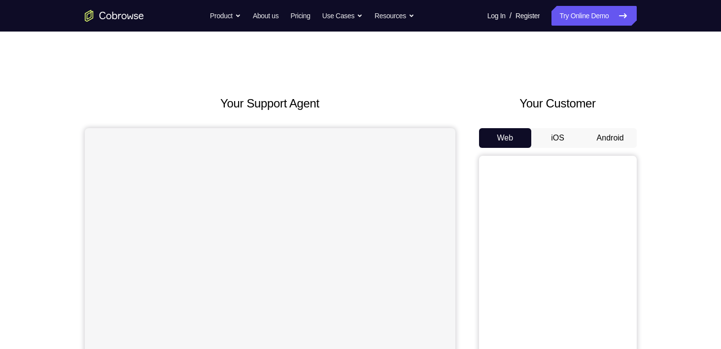 The width and height of the screenshot is (721, 349). What do you see at coordinates (505, 138) in the screenshot?
I see `button: Web` at bounding box center [505, 138].